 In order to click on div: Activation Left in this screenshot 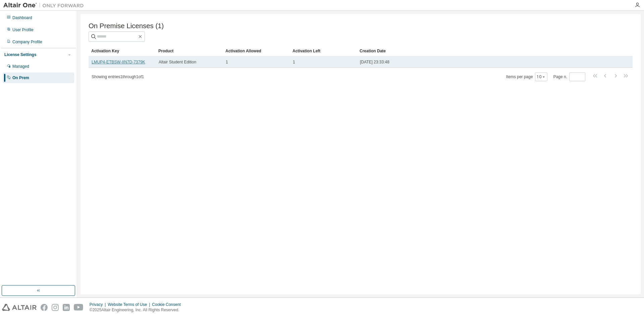, I will do `click(324, 51)`.